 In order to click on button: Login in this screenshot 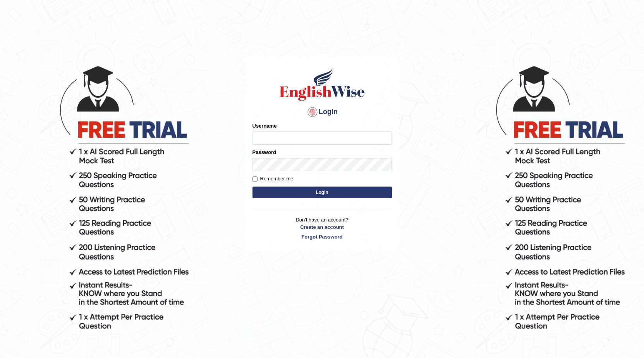, I will do `click(322, 192)`.